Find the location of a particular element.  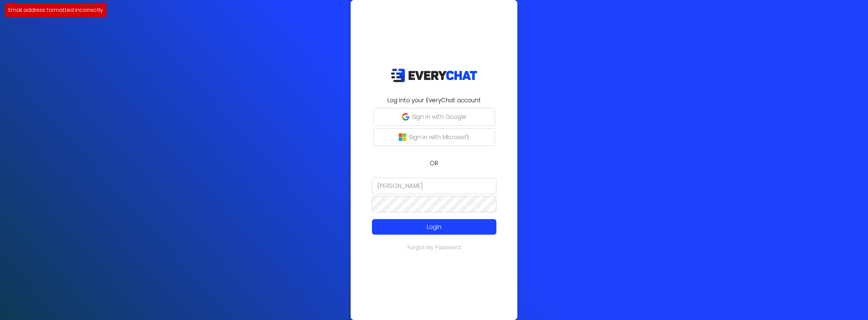

input: Email is located at coordinates (434, 186).